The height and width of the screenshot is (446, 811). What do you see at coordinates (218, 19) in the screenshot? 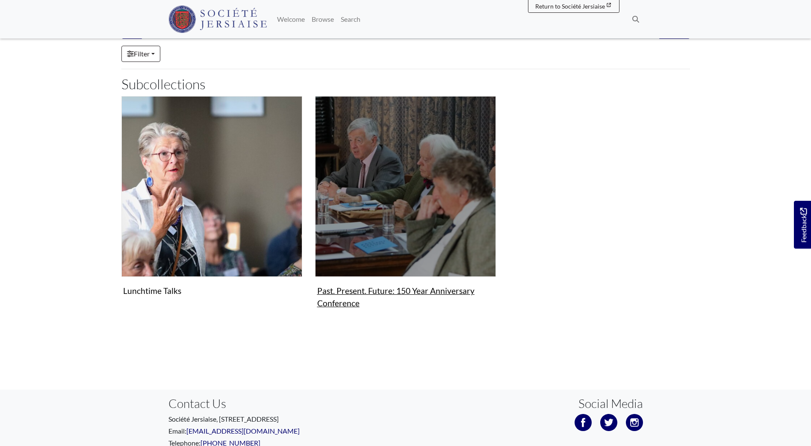
I see `a: Société Jersiaise logo` at bounding box center [218, 19].